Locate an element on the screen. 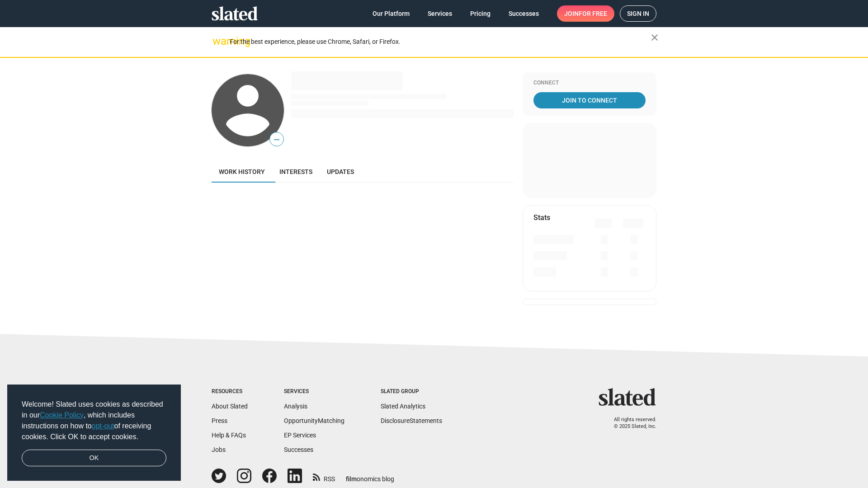 This screenshot has width=868, height=488. a: OpportunityMatching is located at coordinates (314, 421).